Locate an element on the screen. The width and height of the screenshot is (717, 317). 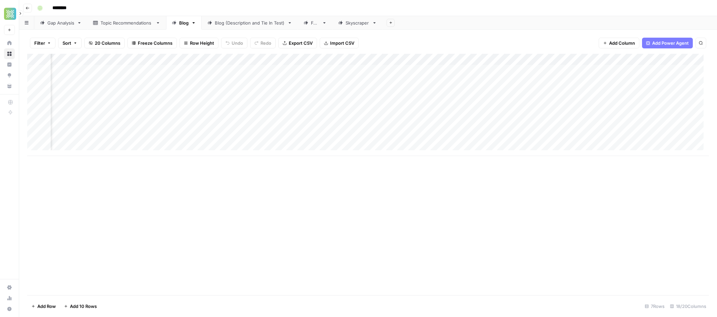
span: Filter is located at coordinates (40, 43).